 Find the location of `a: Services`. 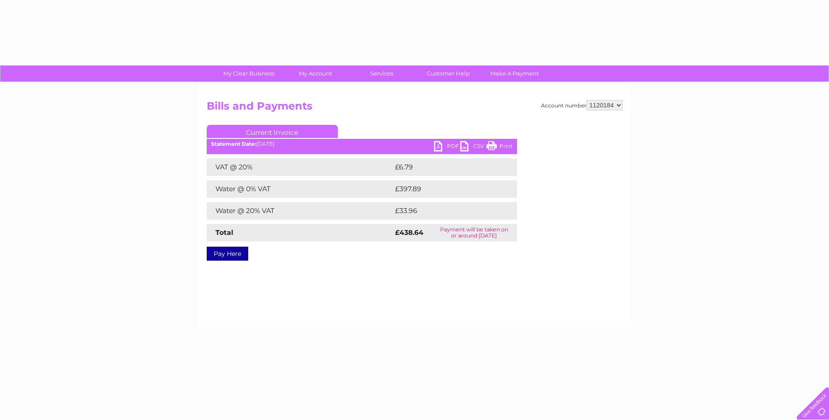

a: Services is located at coordinates (381, 73).